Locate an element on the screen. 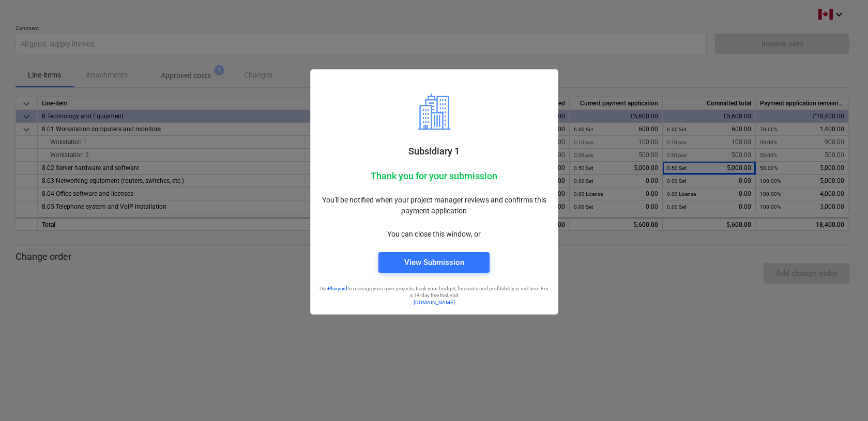 Image resolution: width=868 pixels, height=421 pixels. p: Thank you for your submission is located at coordinates (434, 176).